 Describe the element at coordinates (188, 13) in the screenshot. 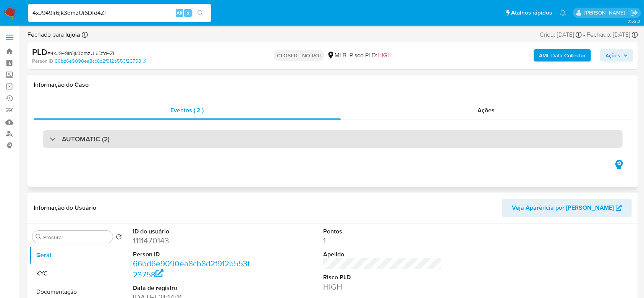

I see `span: s` at that location.